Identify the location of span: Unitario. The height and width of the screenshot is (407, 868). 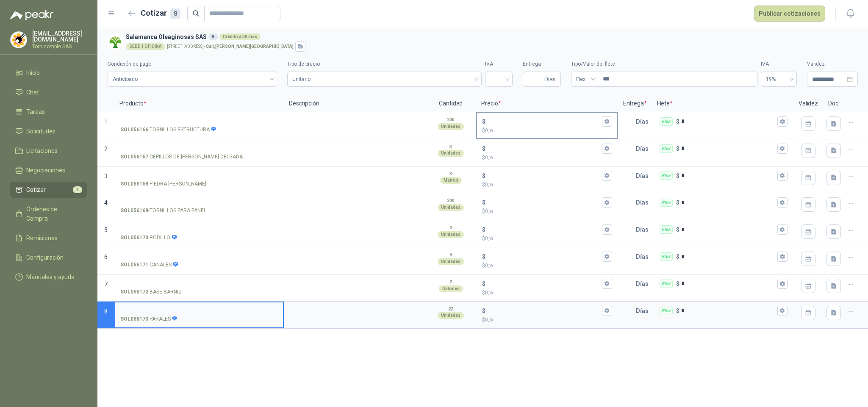
(385, 80).